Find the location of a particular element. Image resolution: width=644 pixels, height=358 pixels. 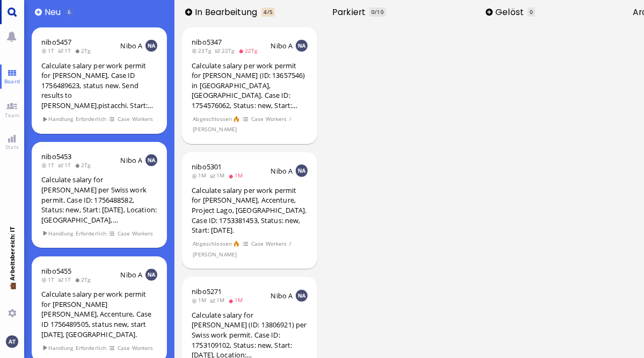

a: nibo5455 is located at coordinates (56, 271).